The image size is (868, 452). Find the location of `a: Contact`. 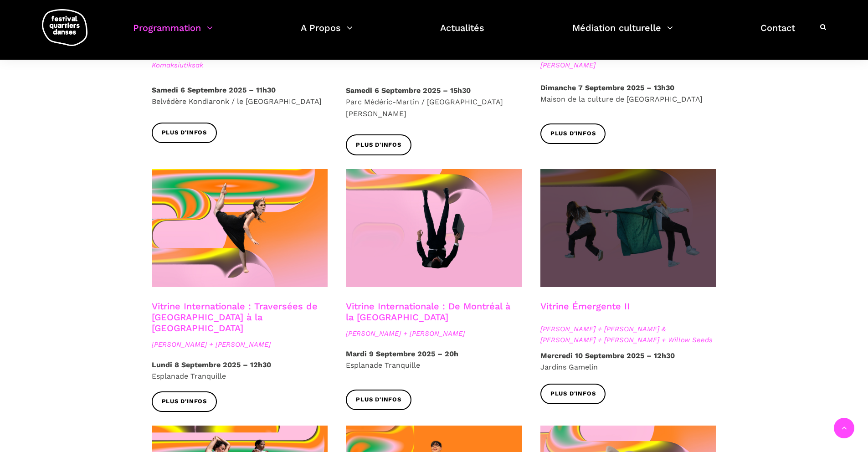

a: Contact is located at coordinates (778, 33).